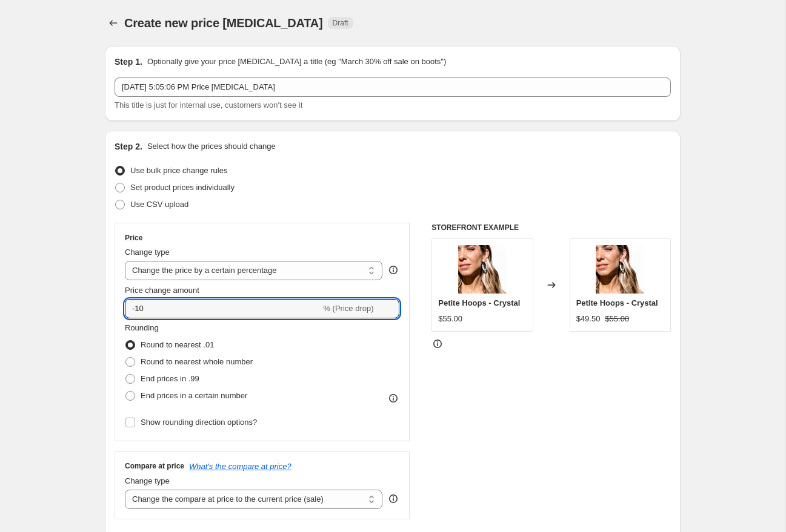 This screenshot has width=786, height=532. Describe the element at coordinates (392, 87) in the screenshot. I see `input: 30% off holiday sale` at that location.